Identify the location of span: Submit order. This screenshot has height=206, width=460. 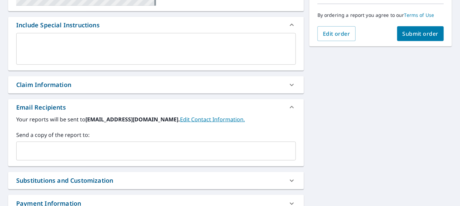
(420, 34).